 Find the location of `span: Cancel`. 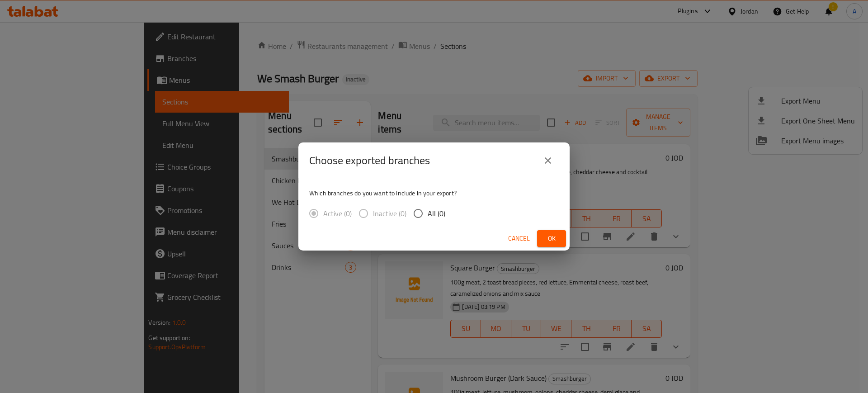

span: Cancel is located at coordinates (519, 238).